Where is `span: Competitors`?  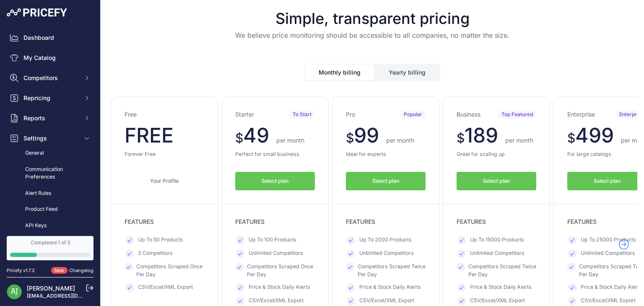
span: Competitors is located at coordinates (51, 78).